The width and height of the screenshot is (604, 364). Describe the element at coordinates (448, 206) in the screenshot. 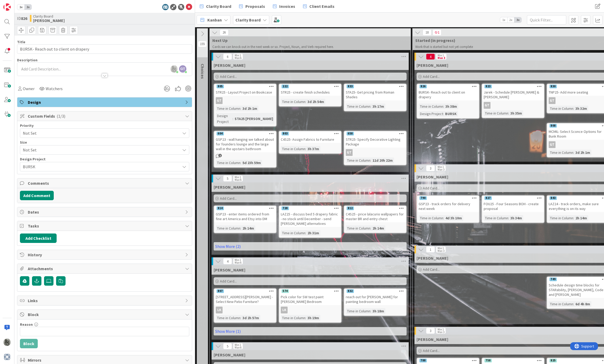

I see `div: GSP23 - track orders for delivery next week` at that location.